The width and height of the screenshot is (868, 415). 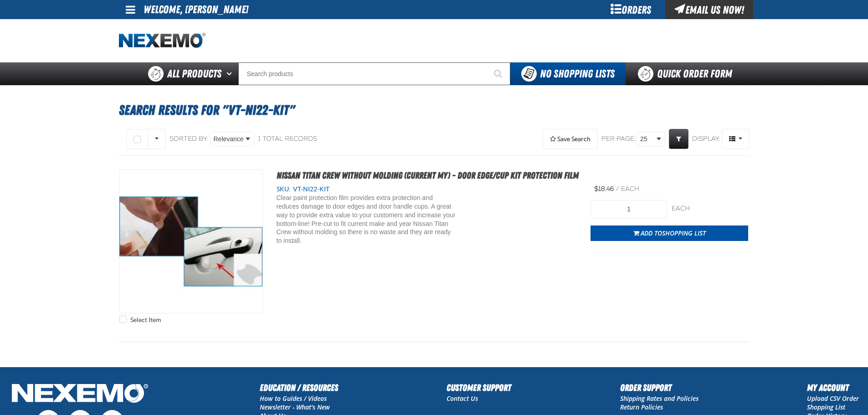 I want to click on span: Display:, so click(x=706, y=138).